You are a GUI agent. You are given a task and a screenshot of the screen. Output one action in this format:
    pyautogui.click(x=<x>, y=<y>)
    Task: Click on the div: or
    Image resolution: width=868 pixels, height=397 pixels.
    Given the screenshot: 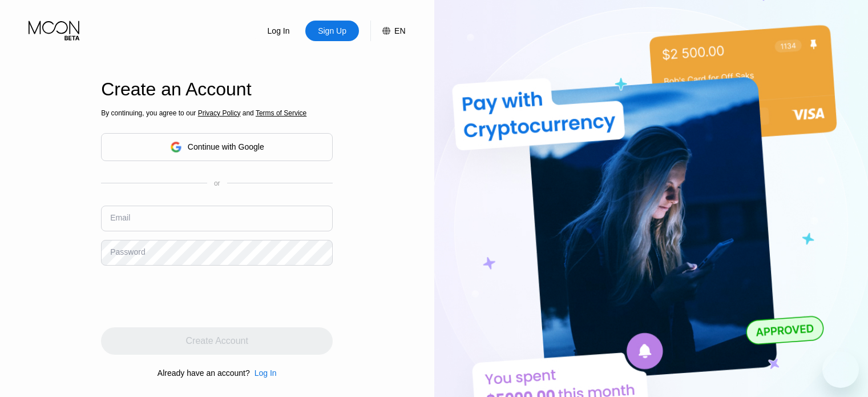 What is the action you would take?
    pyautogui.click(x=217, y=183)
    